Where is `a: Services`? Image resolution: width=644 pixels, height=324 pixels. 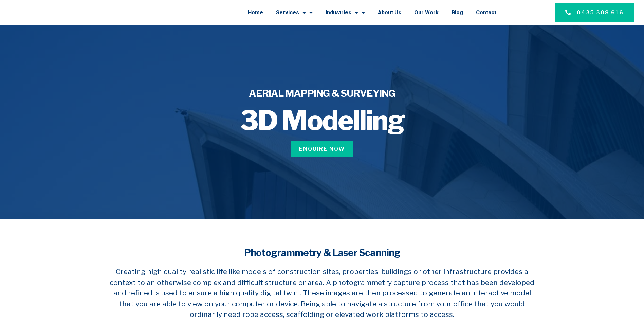
a: Services is located at coordinates (294, 13).